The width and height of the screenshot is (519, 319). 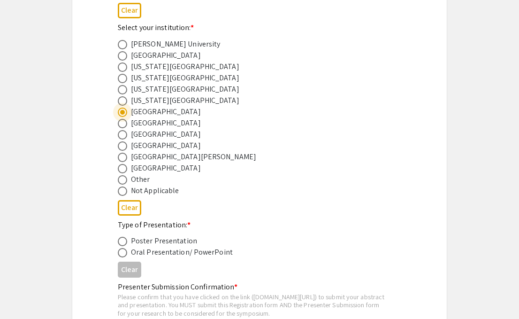 What do you see at coordinates (182, 252) in the screenshot?
I see `div: Oral Presentation/ PowerPoint` at bounding box center [182, 252].